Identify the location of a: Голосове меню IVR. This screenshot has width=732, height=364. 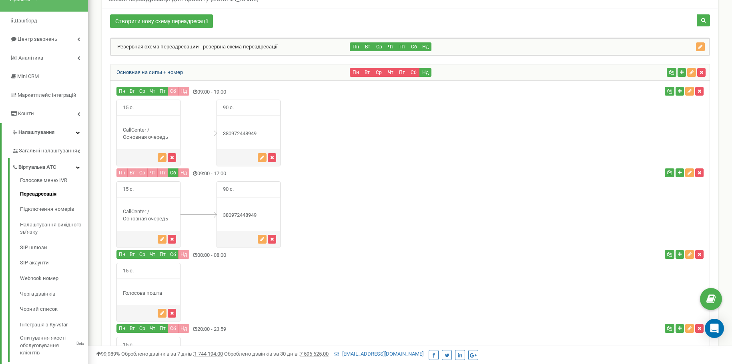
(54, 182).